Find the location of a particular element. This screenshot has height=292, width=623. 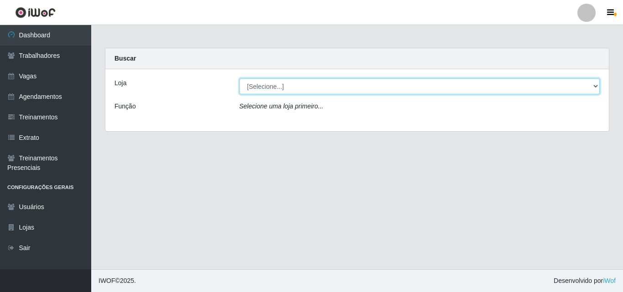

label: Loja is located at coordinates (120, 83).